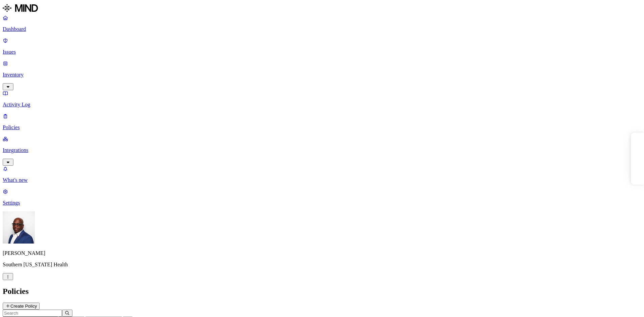 The width and height of the screenshot is (644, 317). Describe the element at coordinates (19, 228) in the screenshot. I see `img: Gregory Thomas` at that location.